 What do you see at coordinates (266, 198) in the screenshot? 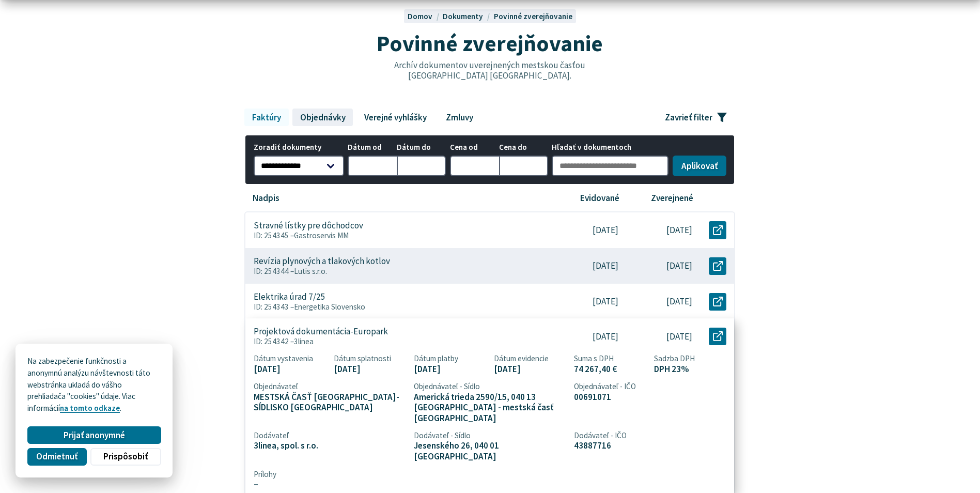
I see `p: Nadpis` at bounding box center [266, 198].